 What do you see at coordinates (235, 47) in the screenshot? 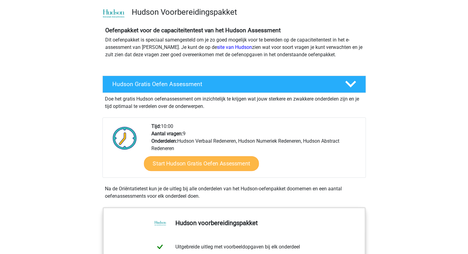
I see `a: site van Hudson` at bounding box center [235, 47].